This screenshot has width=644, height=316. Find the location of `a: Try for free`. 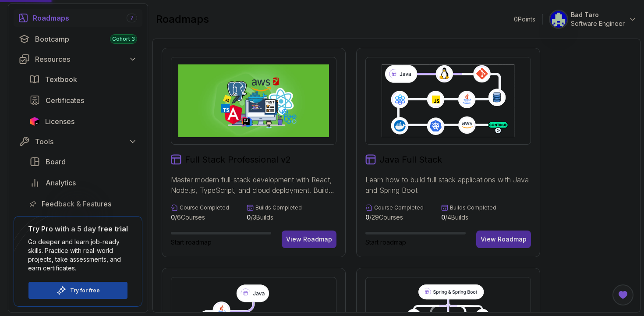

a: Try for free is located at coordinates (85, 290).